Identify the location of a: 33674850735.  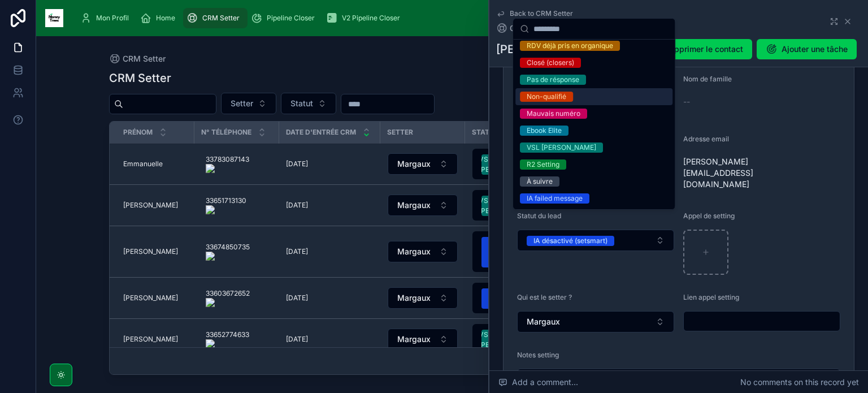
(236, 252).